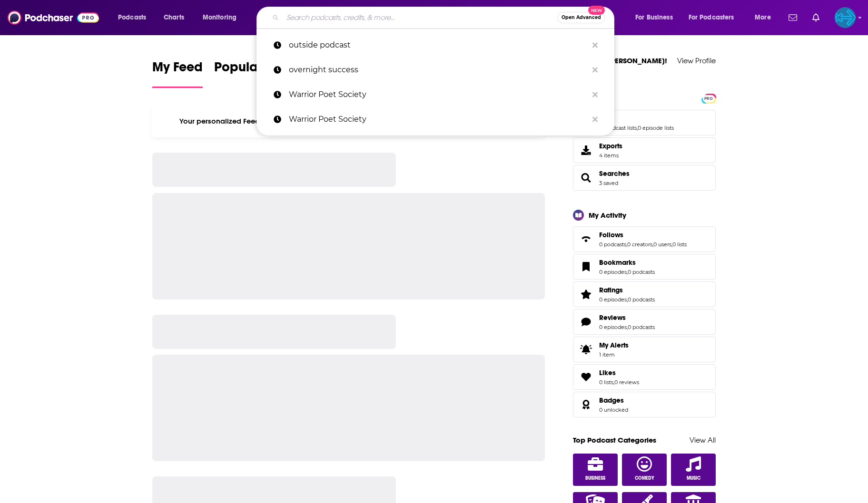  I want to click on p: outside podcast, so click(439, 45).